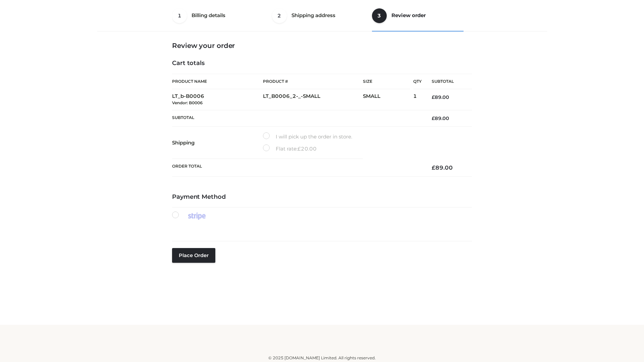 This screenshot has width=644, height=362. I want to click on td: 1, so click(417, 99).